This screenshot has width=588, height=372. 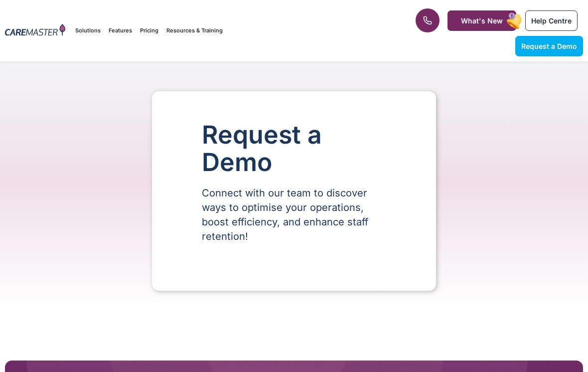 What do you see at coordinates (549, 46) in the screenshot?
I see `span: Request a Demo` at bounding box center [549, 46].